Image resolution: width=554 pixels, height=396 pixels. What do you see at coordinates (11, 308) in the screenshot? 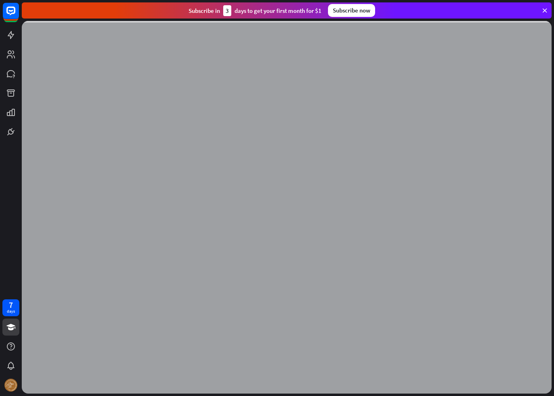
I see `a: 7 days` at bounding box center [11, 308].